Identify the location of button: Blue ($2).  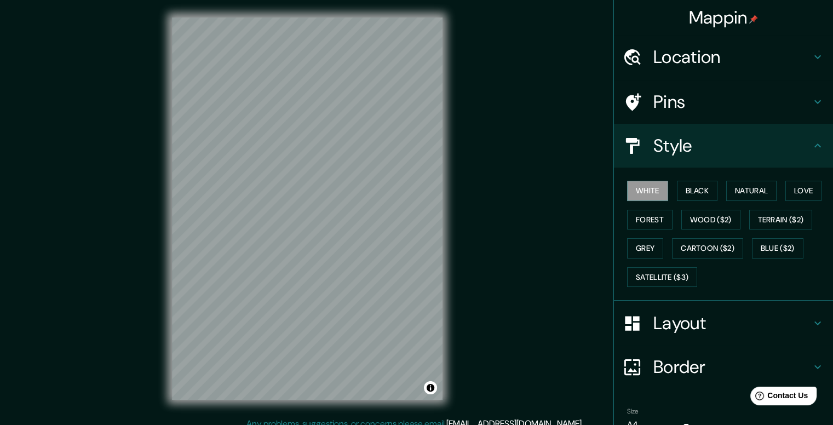
(777, 248).